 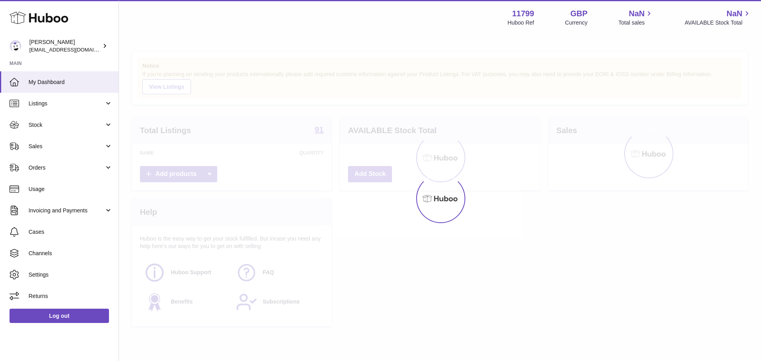 I want to click on a: NaN AVAILABLE Stock Total, so click(x=718, y=17).